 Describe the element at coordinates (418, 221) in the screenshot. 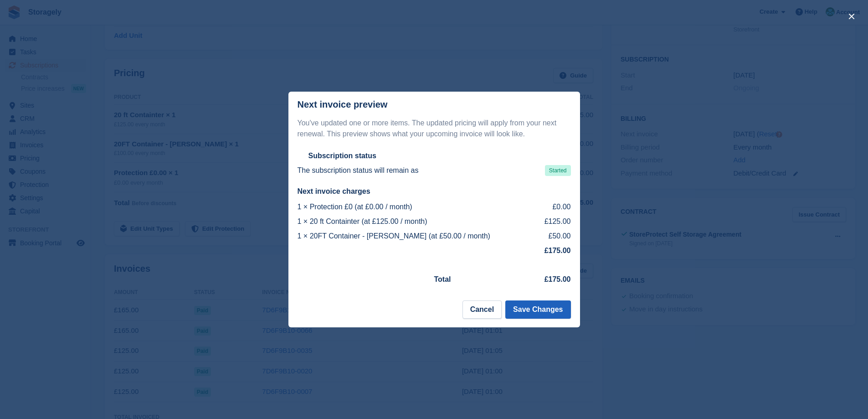

I see `td: 1 × 20 ft Containter (at £125.00 / month)` at that location.